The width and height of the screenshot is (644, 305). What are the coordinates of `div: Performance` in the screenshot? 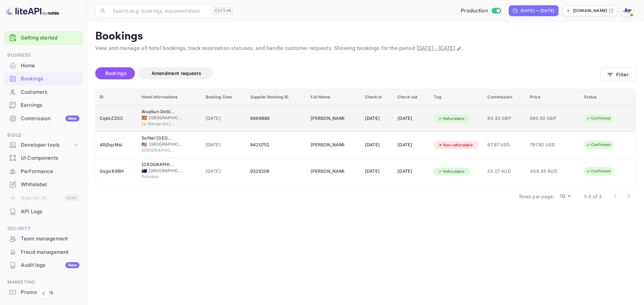 It's located at (50, 172).